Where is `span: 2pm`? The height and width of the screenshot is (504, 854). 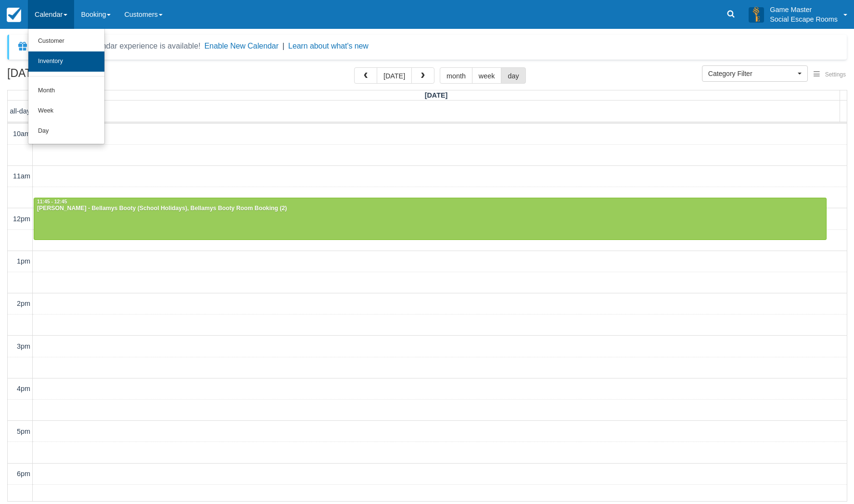 span: 2pm is located at coordinates (24, 303).